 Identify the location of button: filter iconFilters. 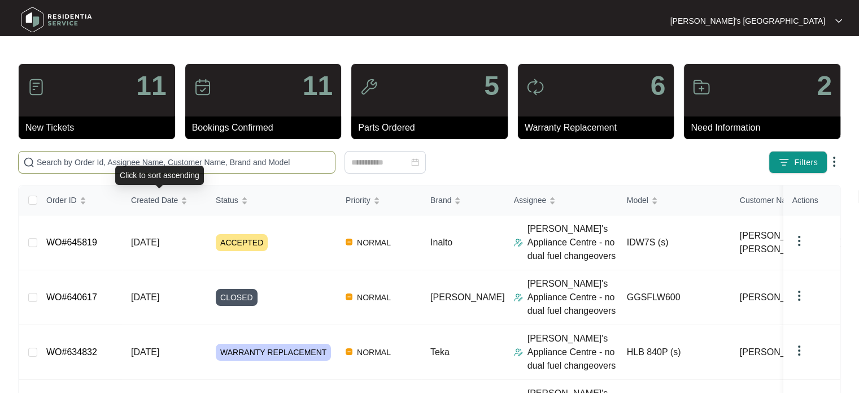
(798, 162).